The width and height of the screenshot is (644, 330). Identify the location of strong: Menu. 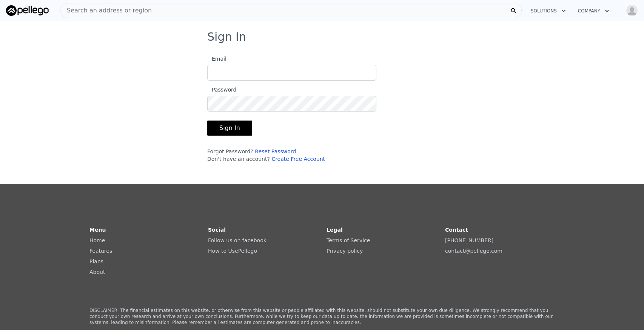
(97, 230).